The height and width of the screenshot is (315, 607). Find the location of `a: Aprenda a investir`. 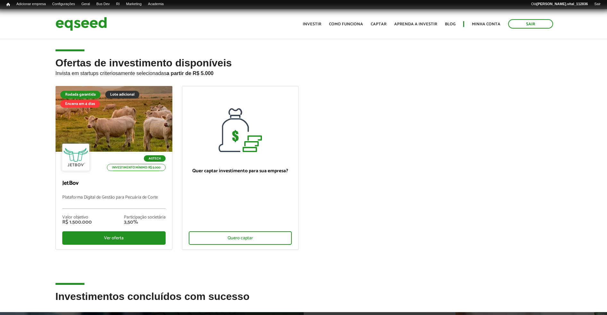

a: Aprenda a investir is located at coordinates (416, 24).